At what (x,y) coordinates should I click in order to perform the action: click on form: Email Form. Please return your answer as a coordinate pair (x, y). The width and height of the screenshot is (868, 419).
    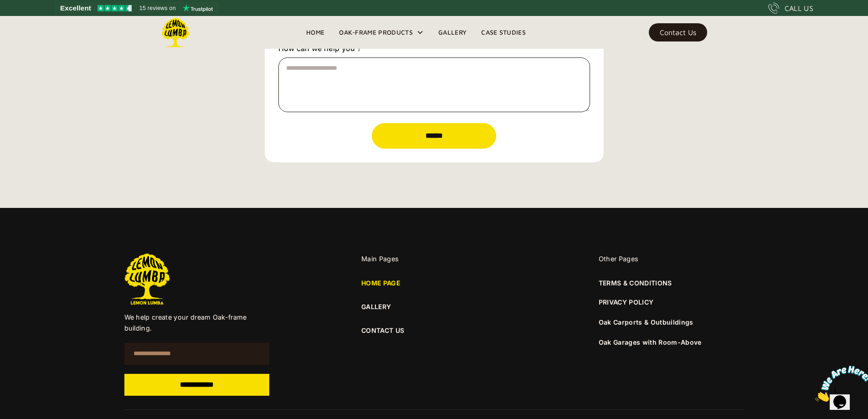
    Looking at the image, I should click on (196, 369).